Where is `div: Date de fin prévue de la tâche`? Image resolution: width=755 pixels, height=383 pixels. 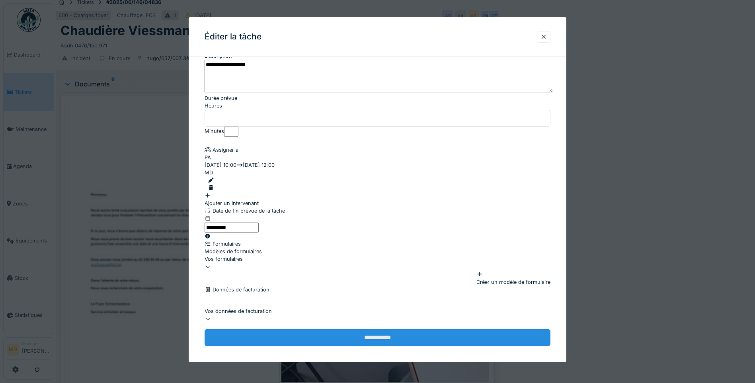 div: Date de fin prévue de la tâche is located at coordinates (377, 210).